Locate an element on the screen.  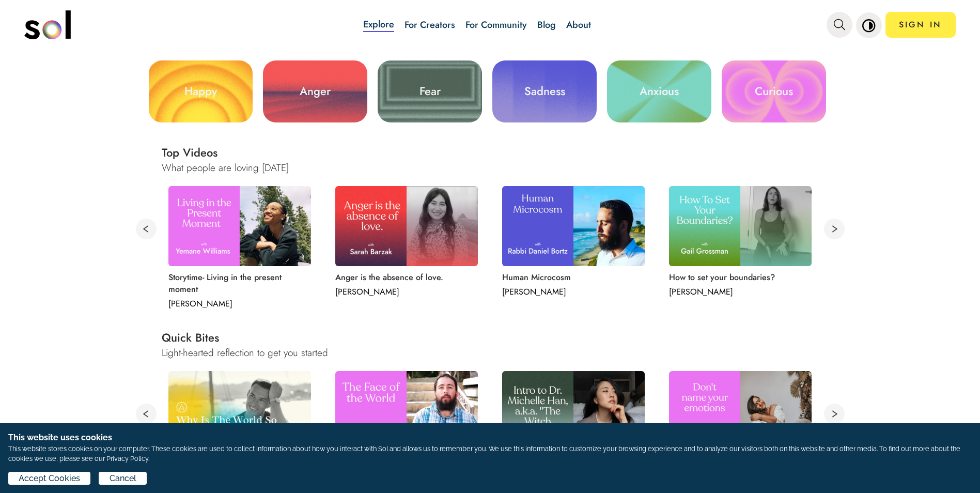
img: Intro to Dr. Michelle Han, a.k.a. "The Witch Doctor" is located at coordinates (573, 411).